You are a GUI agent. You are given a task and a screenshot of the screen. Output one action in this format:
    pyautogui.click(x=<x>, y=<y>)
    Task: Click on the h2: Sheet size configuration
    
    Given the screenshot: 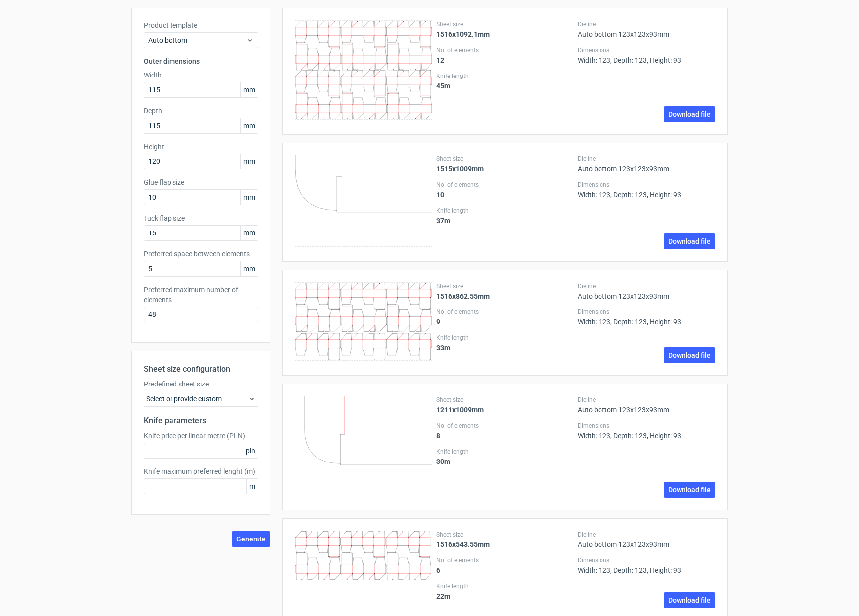 What is the action you would take?
    pyautogui.click(x=201, y=369)
    